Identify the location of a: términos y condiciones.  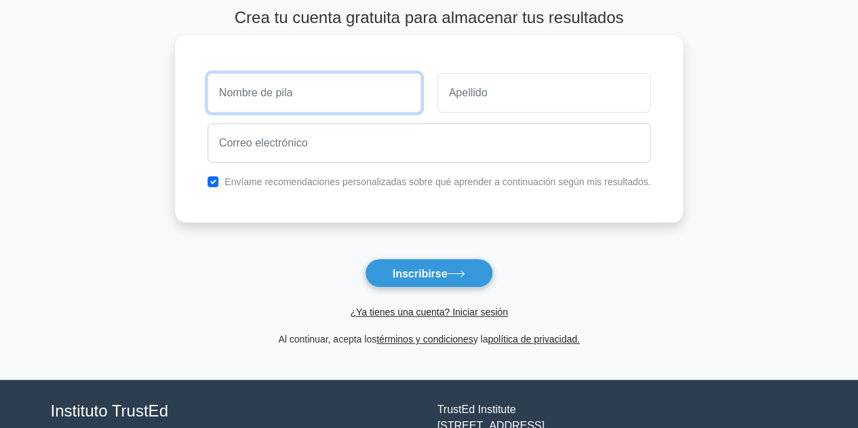
(424, 339).